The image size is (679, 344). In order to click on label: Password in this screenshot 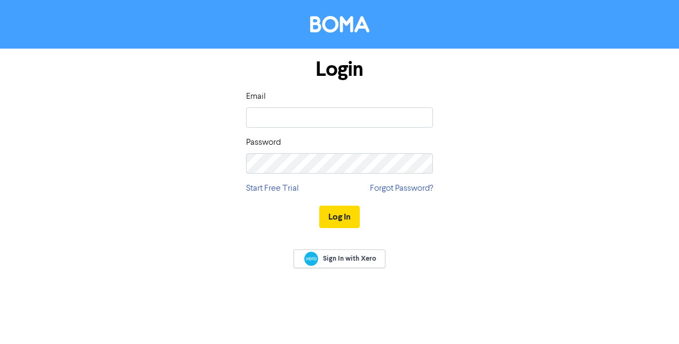, I will do `click(263, 143)`.